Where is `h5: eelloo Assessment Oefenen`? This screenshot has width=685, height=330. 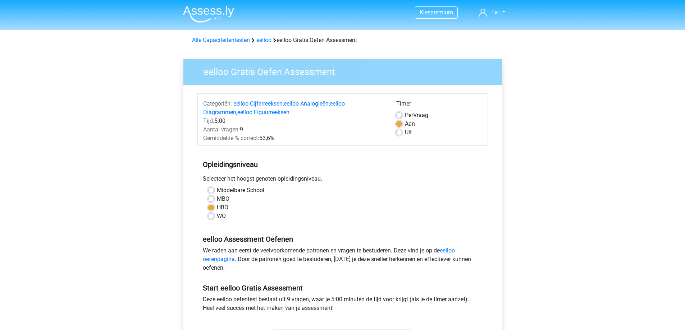 h5: eelloo Assessment Oefenen is located at coordinates (343, 239).